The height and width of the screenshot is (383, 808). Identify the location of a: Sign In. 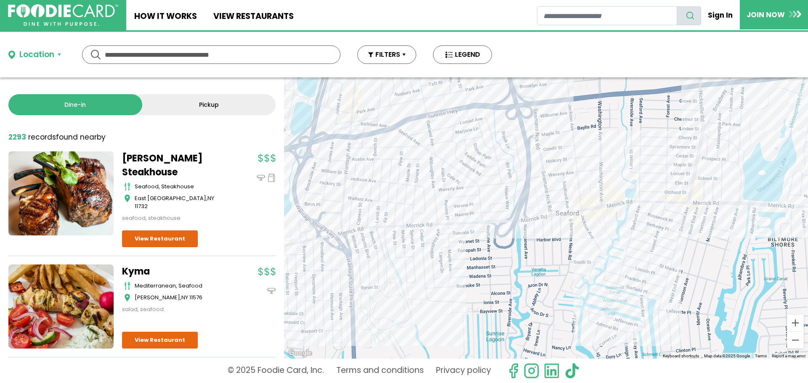
(720, 15).